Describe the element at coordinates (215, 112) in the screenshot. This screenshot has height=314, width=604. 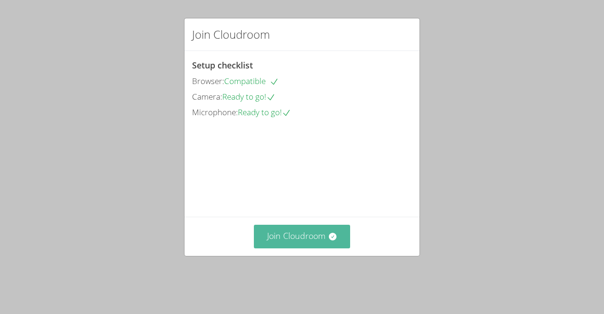
I see `span: Microphone:` at that location.